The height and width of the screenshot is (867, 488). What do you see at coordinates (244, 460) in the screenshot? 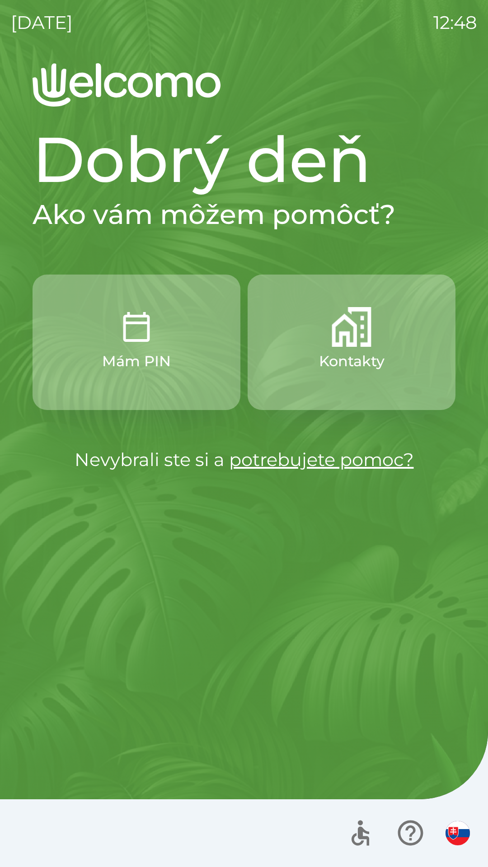
I see `p: Nevybrali ste si a` at bounding box center [244, 460].